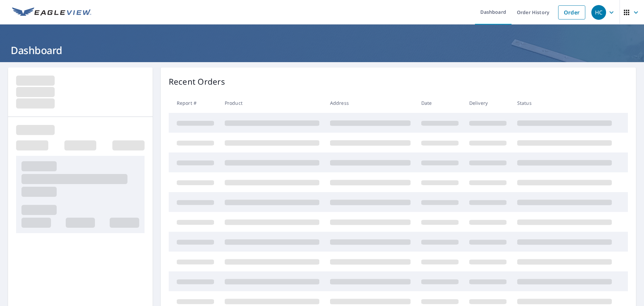 This screenshot has width=644, height=306. What do you see at coordinates (565, 103) in the screenshot?
I see `th: Status` at bounding box center [565, 103].